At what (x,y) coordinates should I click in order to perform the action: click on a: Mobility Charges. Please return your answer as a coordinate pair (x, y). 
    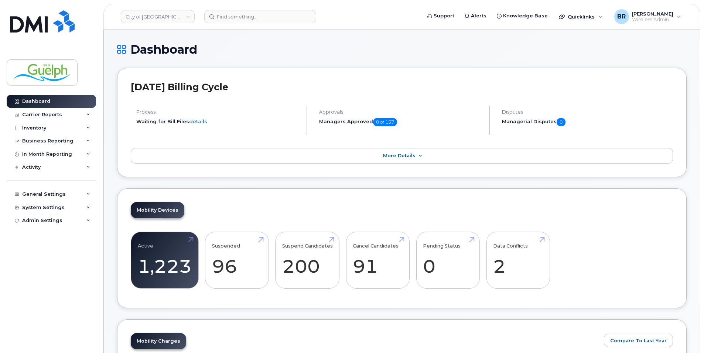
    Looking at the image, I should click on (159, 341).